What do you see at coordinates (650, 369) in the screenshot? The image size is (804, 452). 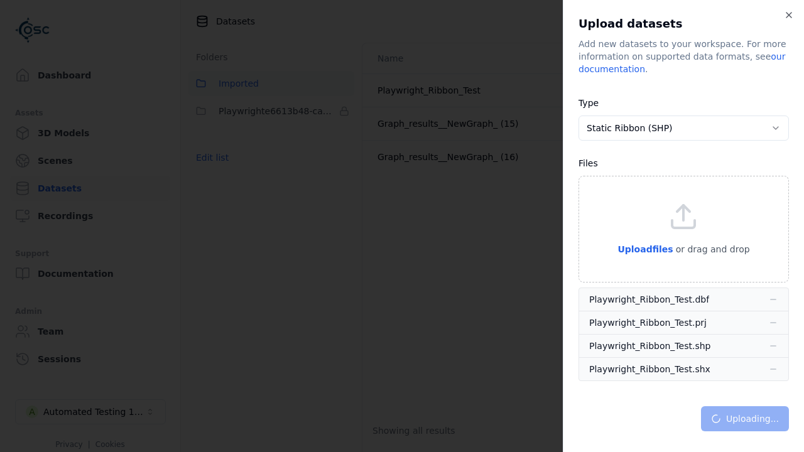 I see `div: Playwright_Ribbon_Test.shx` at bounding box center [650, 369].